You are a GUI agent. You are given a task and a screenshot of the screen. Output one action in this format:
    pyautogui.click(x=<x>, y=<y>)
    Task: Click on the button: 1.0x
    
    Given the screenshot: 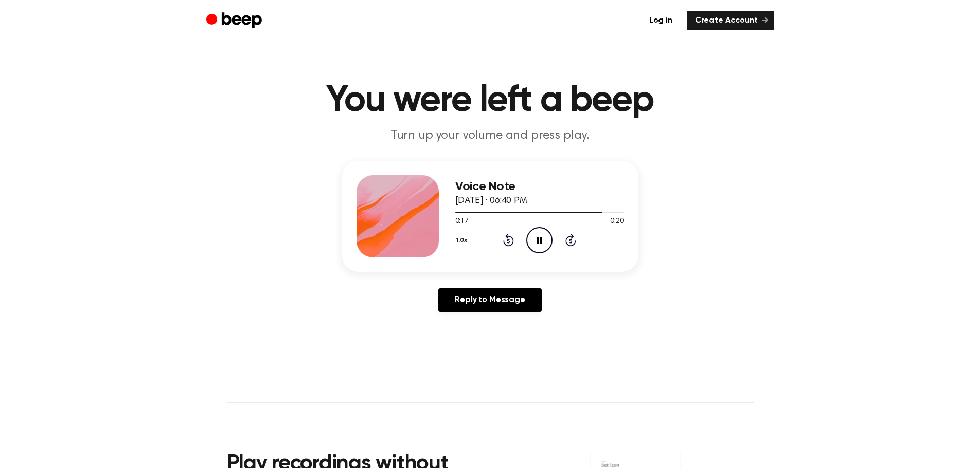 What is the action you would take?
    pyautogui.click(x=463, y=241)
    